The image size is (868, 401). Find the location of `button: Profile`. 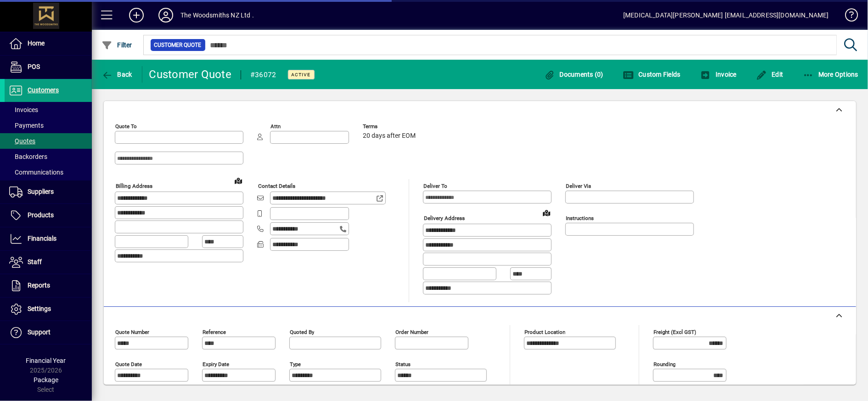

button: Profile is located at coordinates (166, 15).